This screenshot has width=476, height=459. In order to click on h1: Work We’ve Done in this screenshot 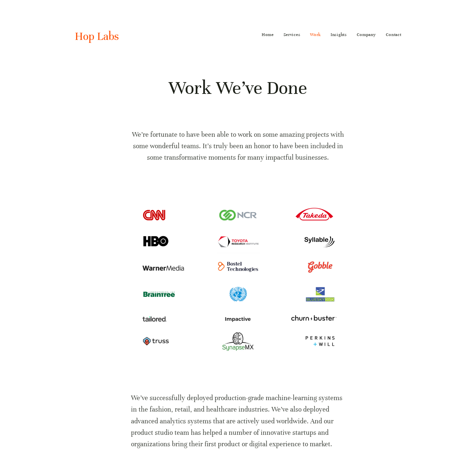, I will do `click(238, 88)`.